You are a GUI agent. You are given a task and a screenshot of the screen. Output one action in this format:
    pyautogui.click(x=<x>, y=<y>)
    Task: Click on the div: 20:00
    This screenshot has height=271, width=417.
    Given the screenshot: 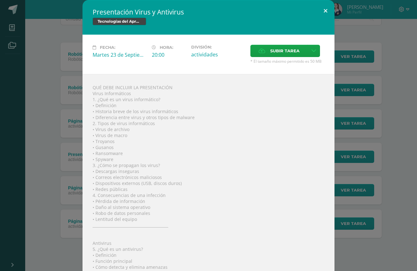 What is the action you would take?
    pyautogui.click(x=169, y=55)
    